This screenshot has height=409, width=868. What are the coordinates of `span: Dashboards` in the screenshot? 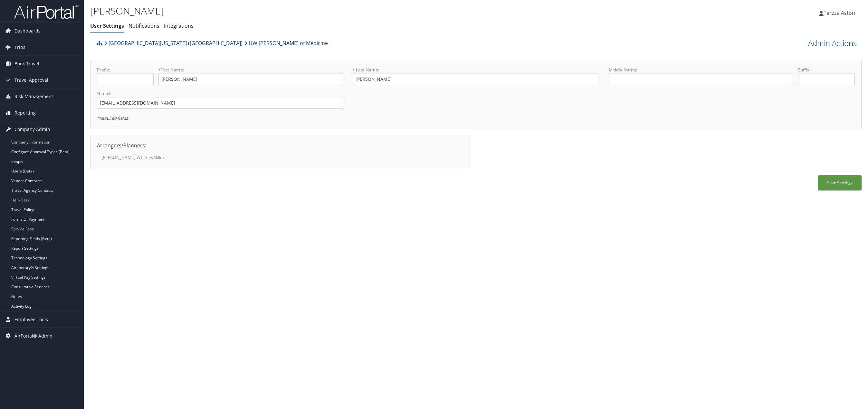 It's located at (27, 31).